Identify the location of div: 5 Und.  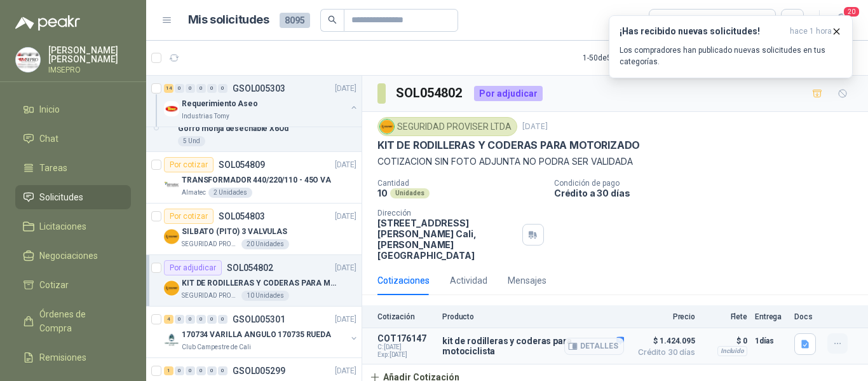
(192, 142).